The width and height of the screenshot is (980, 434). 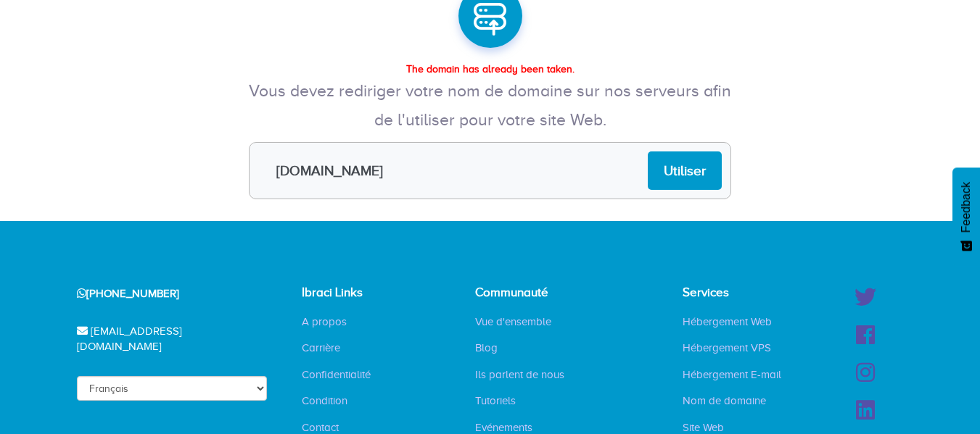 What do you see at coordinates (320, 348) in the screenshot?
I see `a: Carrière` at bounding box center [320, 348].